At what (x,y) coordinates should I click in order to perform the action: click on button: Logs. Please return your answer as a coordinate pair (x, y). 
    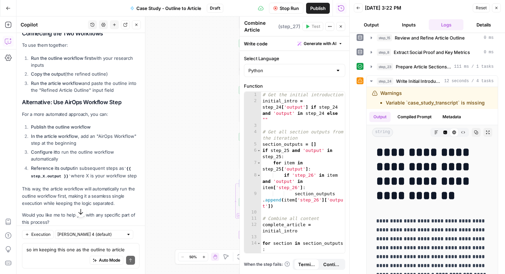
    Looking at the image, I should click on (446, 25).